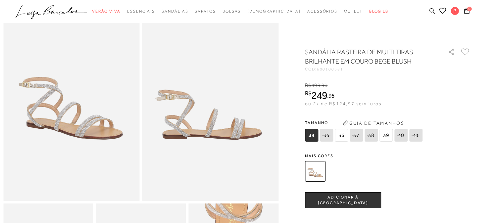 This screenshot has width=497, height=223. Describe the element at coordinates (312, 135) in the screenshot. I see `span: 34` at that location.